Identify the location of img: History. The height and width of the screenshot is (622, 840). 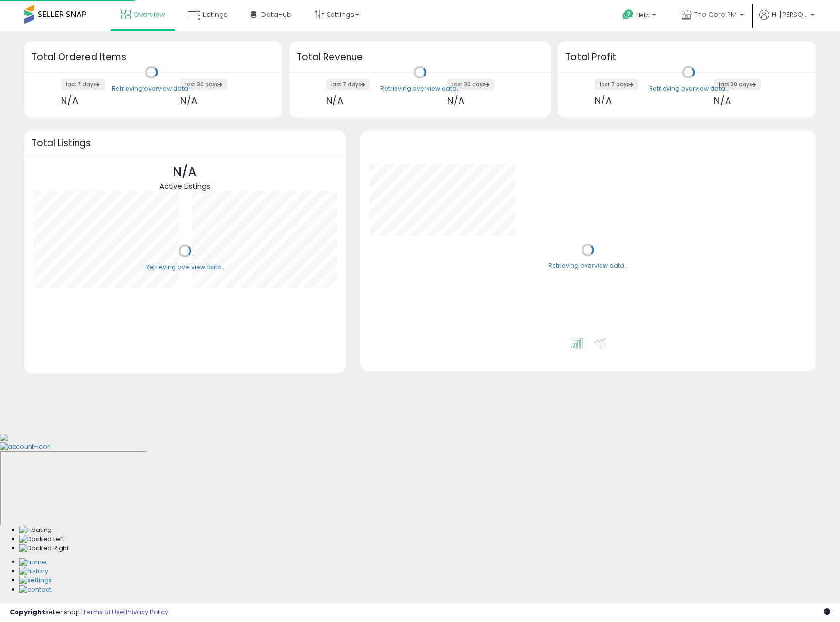
(33, 571).